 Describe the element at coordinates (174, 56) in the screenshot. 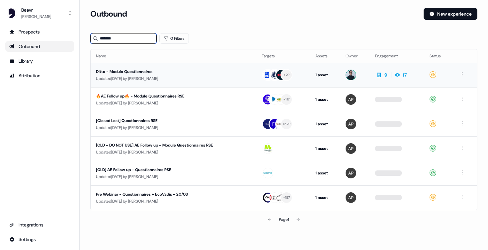

I see `th: Name` at that location.